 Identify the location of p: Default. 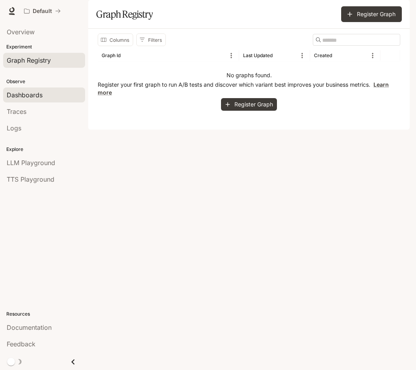
(42, 11).